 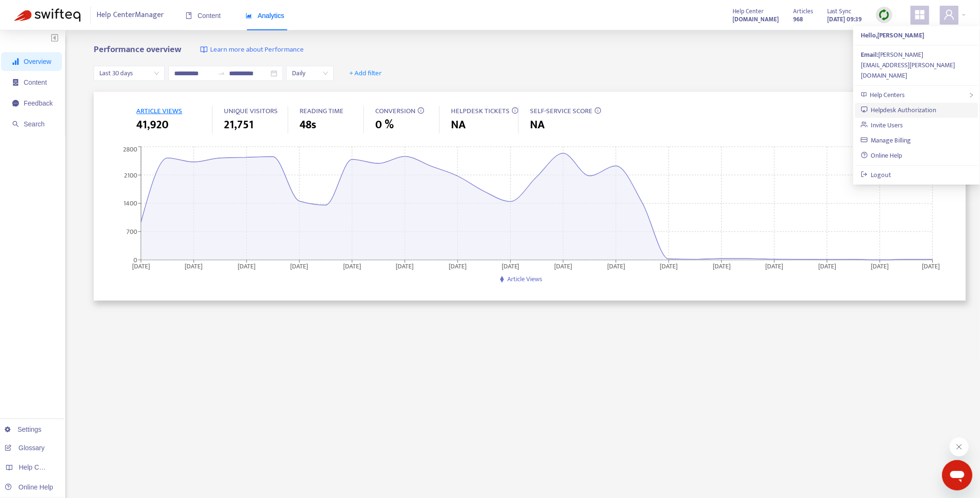 What do you see at coordinates (524, 279) in the screenshot?
I see `span: Article Views` at bounding box center [524, 279].